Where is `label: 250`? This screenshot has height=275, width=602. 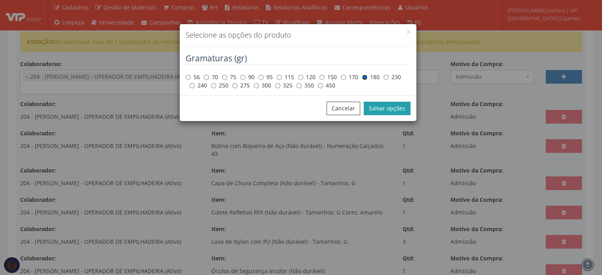 label: 250 is located at coordinates (220, 86).